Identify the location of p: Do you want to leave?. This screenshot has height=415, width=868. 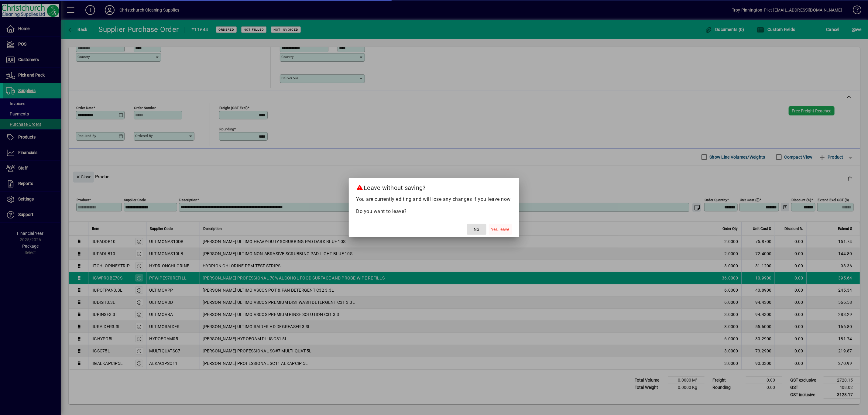
(434, 212).